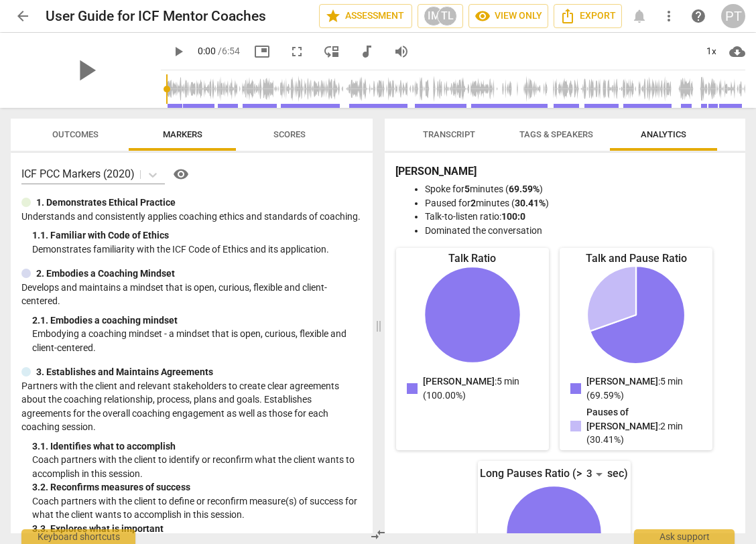 This screenshot has height=544, width=756. What do you see at coordinates (23, 16) in the screenshot?
I see `span: arrow_back` at bounding box center [23, 16].